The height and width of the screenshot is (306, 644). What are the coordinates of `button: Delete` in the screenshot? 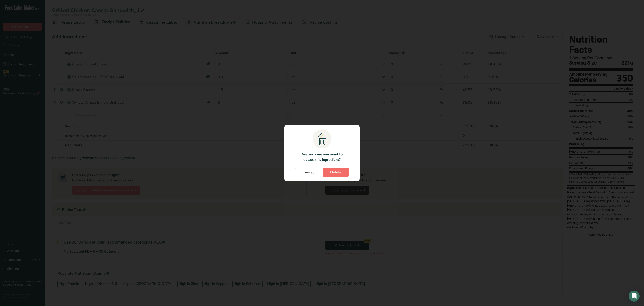 It's located at (336, 172).